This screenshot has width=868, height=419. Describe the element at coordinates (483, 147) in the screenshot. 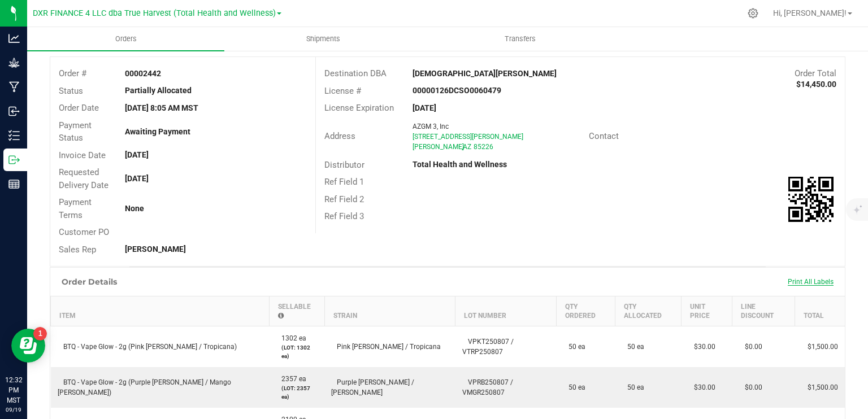

I see `span: 85226` at that location.